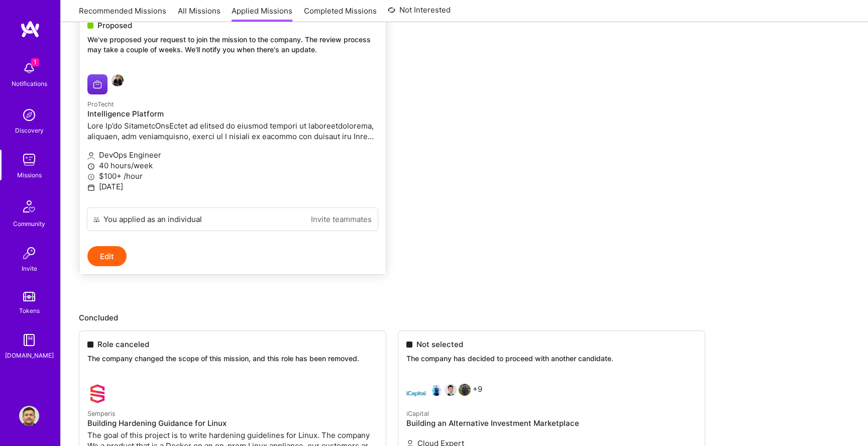 This screenshot has height=446, width=868. Describe the element at coordinates (232, 165) in the screenshot. I see `p: 40 hours/week` at that location.